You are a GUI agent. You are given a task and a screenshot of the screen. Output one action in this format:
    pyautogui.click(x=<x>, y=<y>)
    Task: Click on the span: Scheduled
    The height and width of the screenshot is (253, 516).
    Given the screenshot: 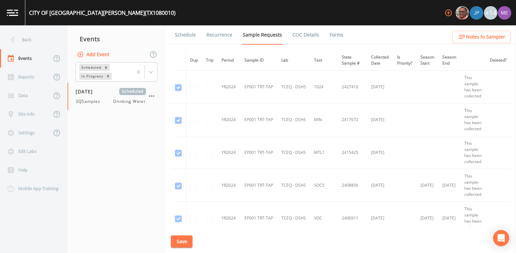 What is the action you would take?
    pyautogui.click(x=132, y=91)
    